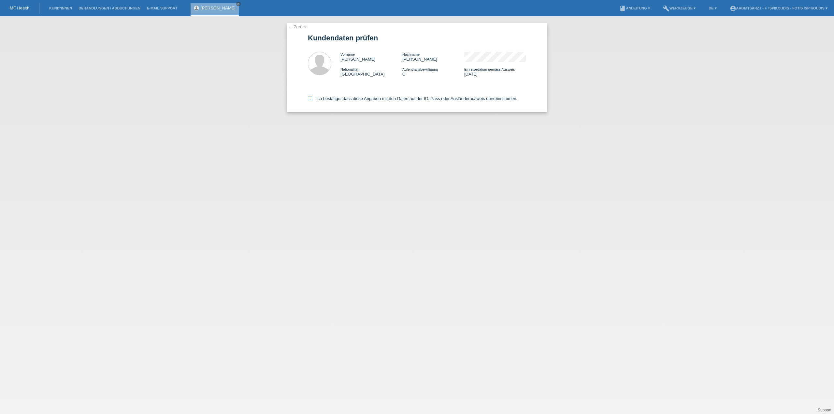 This screenshot has width=834, height=414. I want to click on a: account_circleArbeitsarzt - F. Ispikoudis - Fotis Ispikoudis ▾, so click(778, 8).